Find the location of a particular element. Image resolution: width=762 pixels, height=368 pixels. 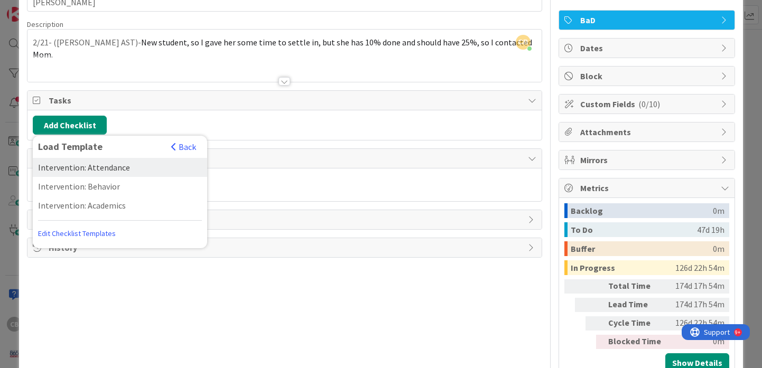

div: Cycle Time is located at coordinates (637, 323).